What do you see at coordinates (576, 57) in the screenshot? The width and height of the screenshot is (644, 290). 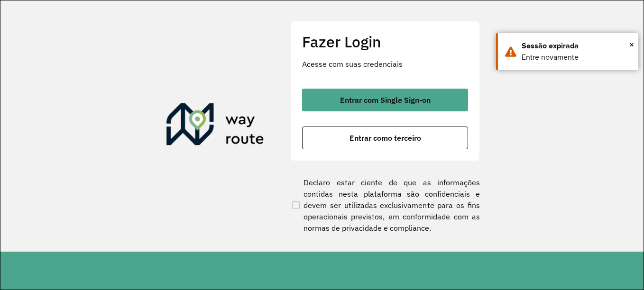 I see `div: Entre novamente` at bounding box center [576, 57].